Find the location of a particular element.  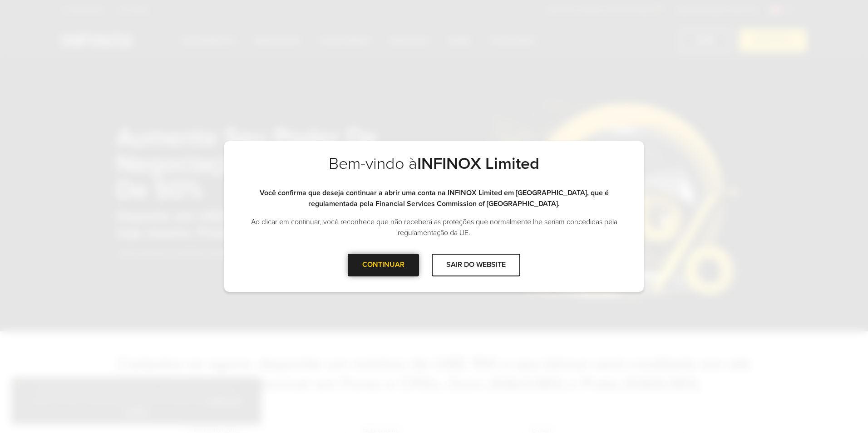

strong: INFINOX Limited is located at coordinates (478, 164).